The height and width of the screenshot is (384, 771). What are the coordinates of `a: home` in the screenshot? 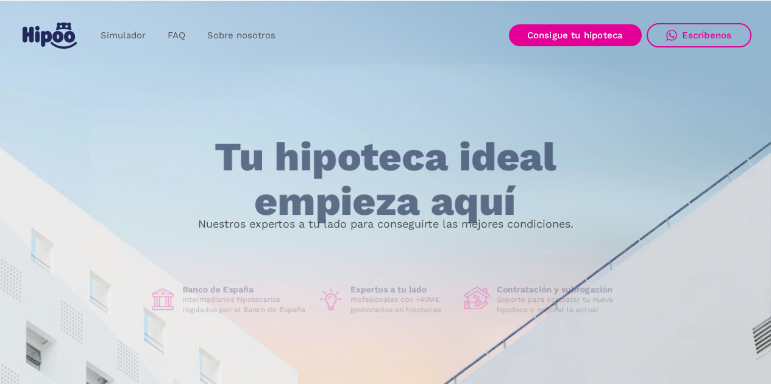 It's located at (50, 35).